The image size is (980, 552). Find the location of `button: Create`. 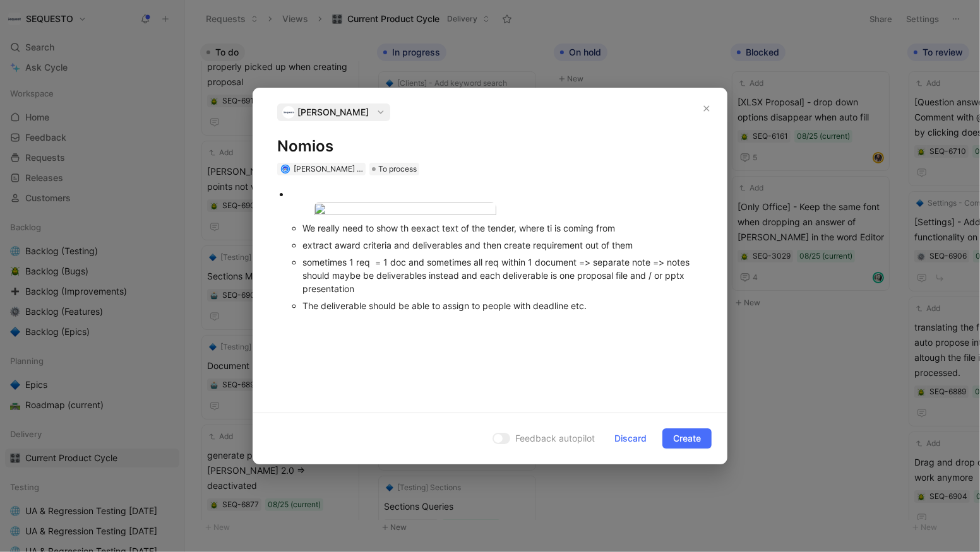

button: Create is located at coordinates (687, 438).